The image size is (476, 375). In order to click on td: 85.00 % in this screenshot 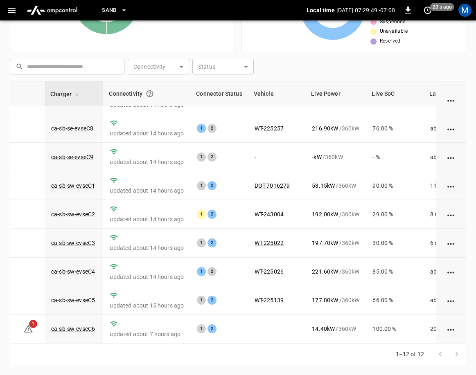, I will do `click(394, 272)`.